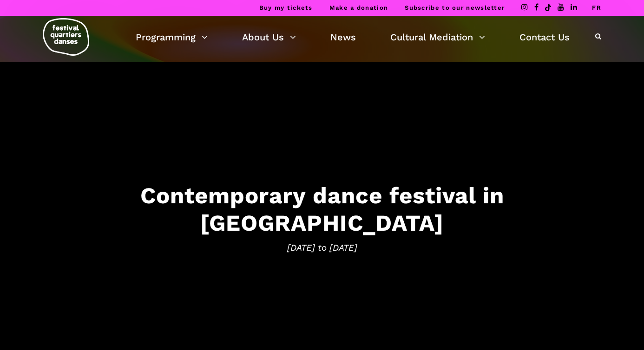 The width and height of the screenshot is (644, 350). What do you see at coordinates (437, 37) in the screenshot?
I see `a: Cultural Mediation` at bounding box center [437, 37].